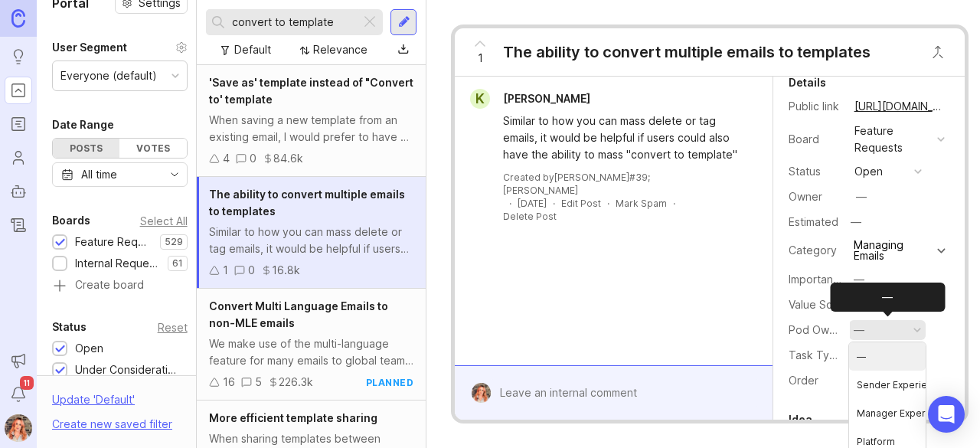 Image resolution: width=980 pixels, height=448 pixels. Describe the element at coordinates (164, 220) in the screenshot. I see `div: Select All` at that location.